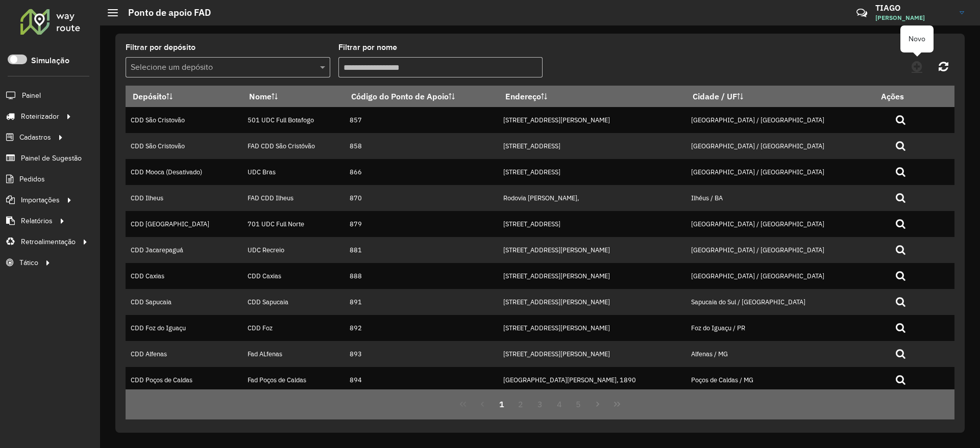 Image resolution: width=980 pixels, height=448 pixels. Describe the element at coordinates (421, 97) in the screenshot. I see `th: Código do Ponto de Apoio` at that location.